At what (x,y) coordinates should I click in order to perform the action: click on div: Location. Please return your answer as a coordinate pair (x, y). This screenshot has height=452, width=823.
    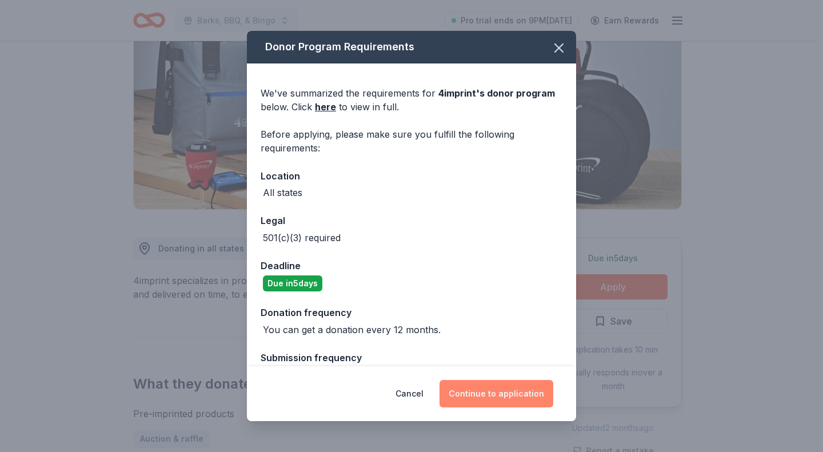
    Looking at the image, I should click on (411, 176).